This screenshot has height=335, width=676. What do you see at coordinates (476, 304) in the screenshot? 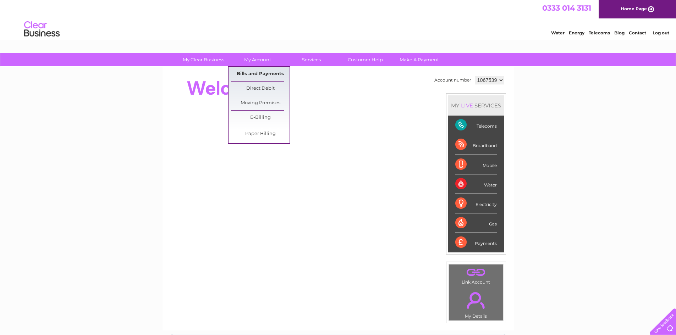
I see `td: My Details` at bounding box center [476, 304].